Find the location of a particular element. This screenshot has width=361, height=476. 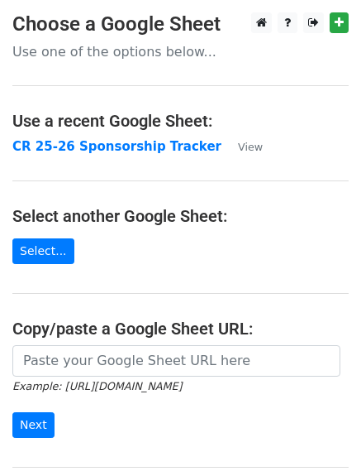

h4: Select another Google Sheet: is located at coordinates (180, 216).